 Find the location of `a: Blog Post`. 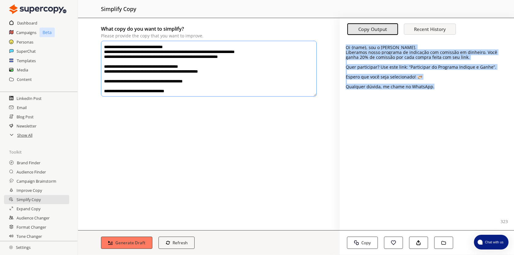

a: Blog Post is located at coordinates (25, 117).